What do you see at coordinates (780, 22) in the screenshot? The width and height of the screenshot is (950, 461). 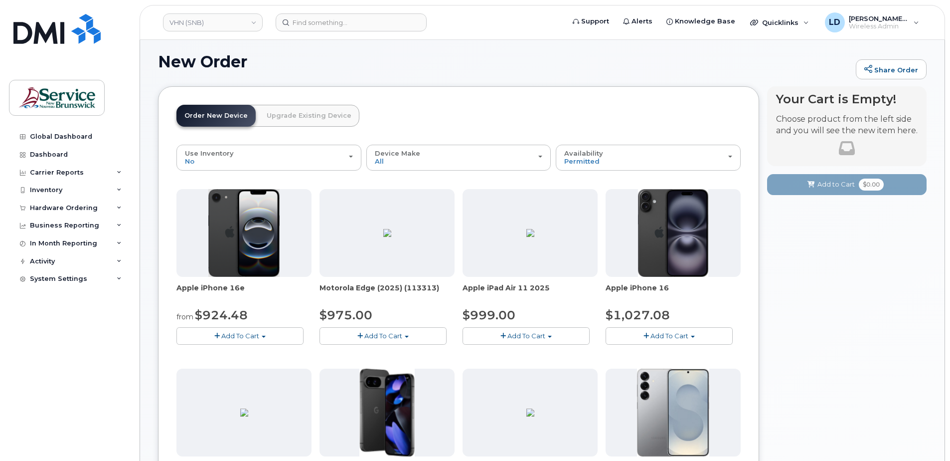 I see `span: Quicklinks` at bounding box center [780, 22].